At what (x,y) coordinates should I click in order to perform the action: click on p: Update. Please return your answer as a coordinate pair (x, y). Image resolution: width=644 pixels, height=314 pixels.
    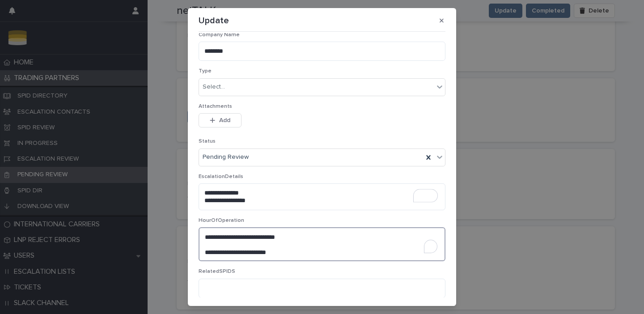
    Looking at the image, I should click on (213, 20).